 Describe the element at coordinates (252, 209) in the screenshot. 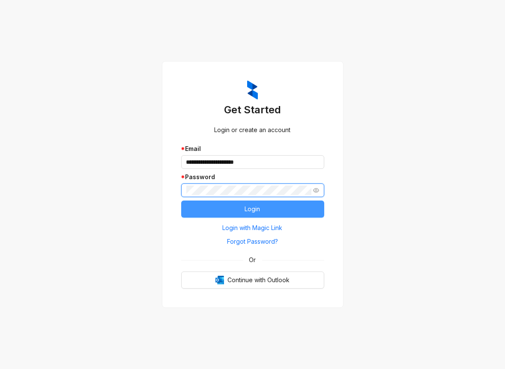

I see `button: Login` at that location.